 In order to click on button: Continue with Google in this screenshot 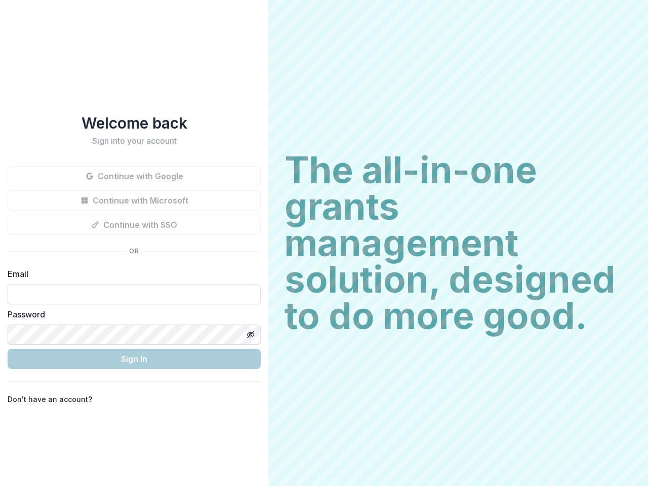, I will do `click(134, 176)`.